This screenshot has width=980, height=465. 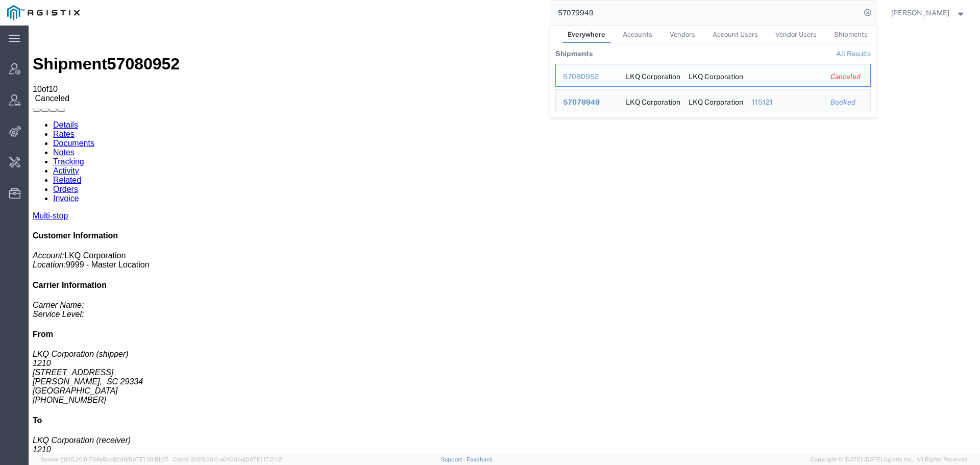 I want to click on div: 115121, so click(x=783, y=102).